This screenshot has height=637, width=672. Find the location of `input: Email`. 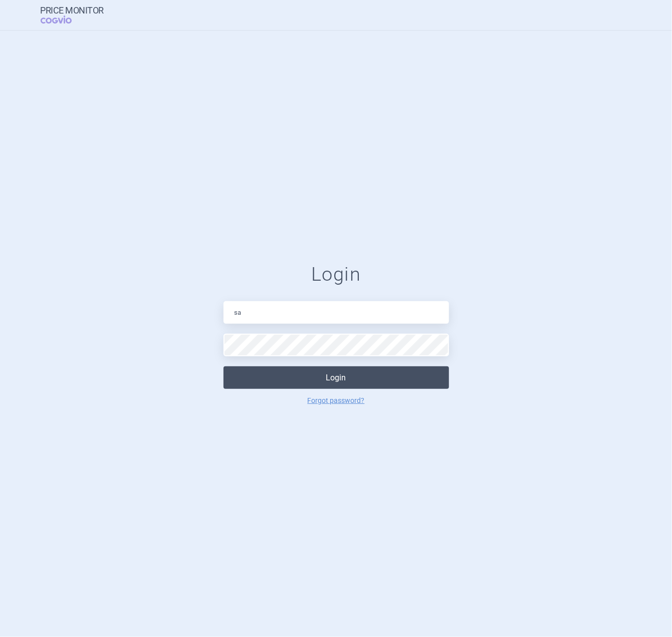

input: Email is located at coordinates (336, 313).